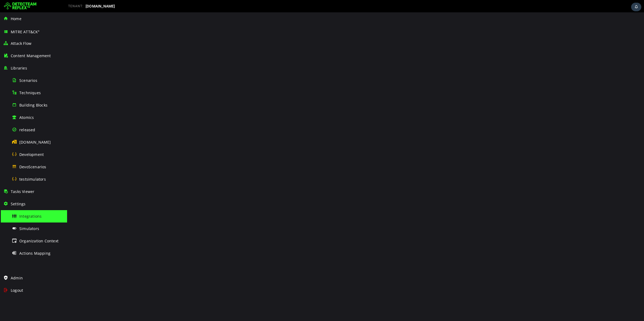  I want to click on span: Simulators, so click(29, 228).